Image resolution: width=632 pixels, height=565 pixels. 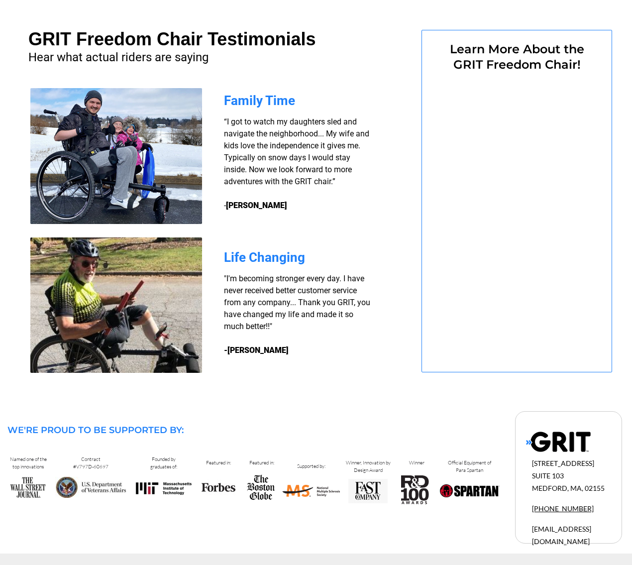 I want to click on span: Winner, so click(x=417, y=463).